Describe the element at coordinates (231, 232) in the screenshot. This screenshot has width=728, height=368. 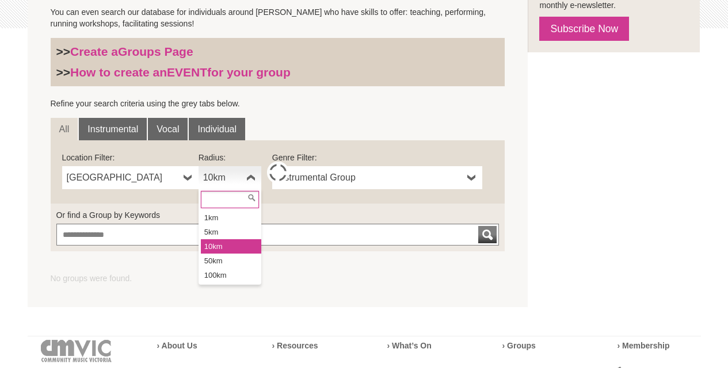
I see `li: 5km` at that location.